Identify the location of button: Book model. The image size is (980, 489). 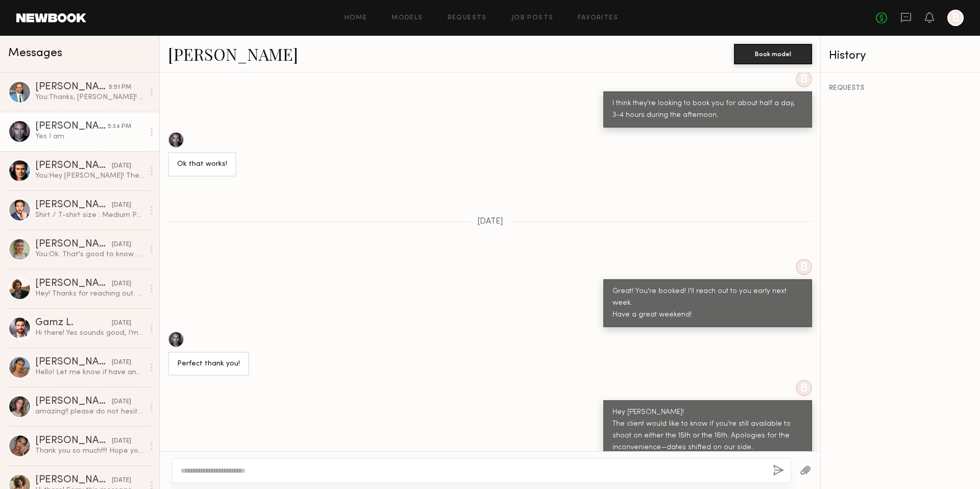
(772, 54).